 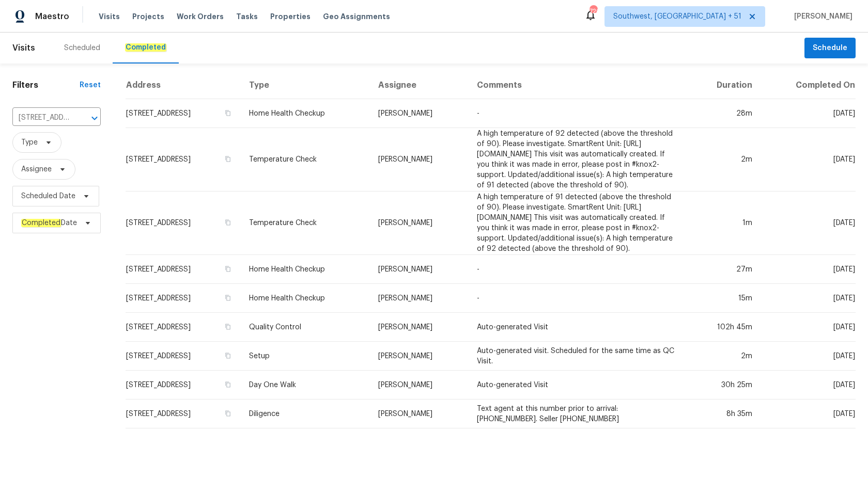 I want to click on span: Schedule, so click(x=830, y=48).